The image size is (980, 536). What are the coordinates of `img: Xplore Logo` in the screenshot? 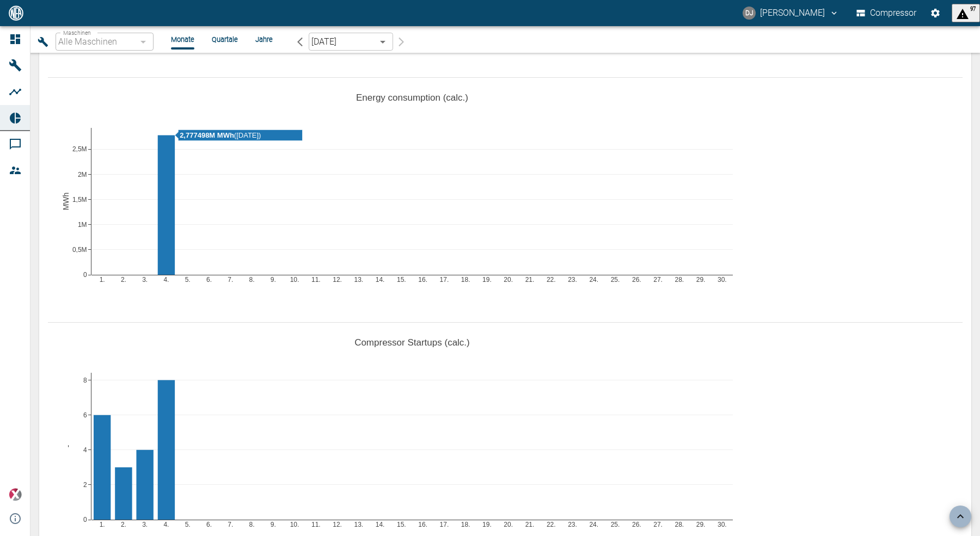 It's located at (15, 494).